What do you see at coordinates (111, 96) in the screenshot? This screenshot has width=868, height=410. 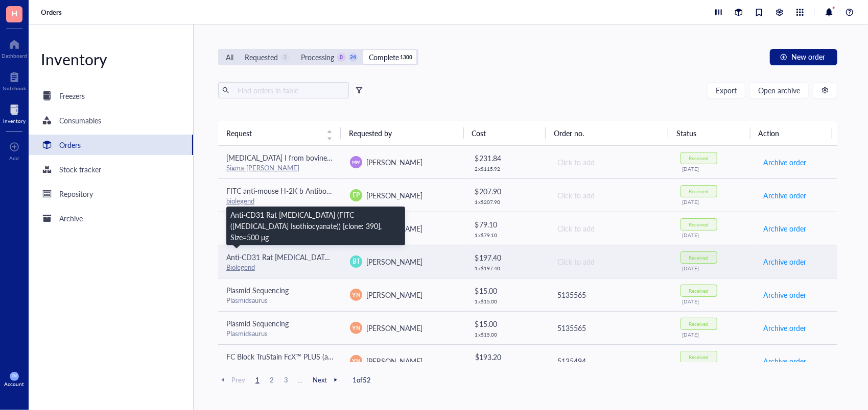 I see `a: Freezers` at bounding box center [111, 96].